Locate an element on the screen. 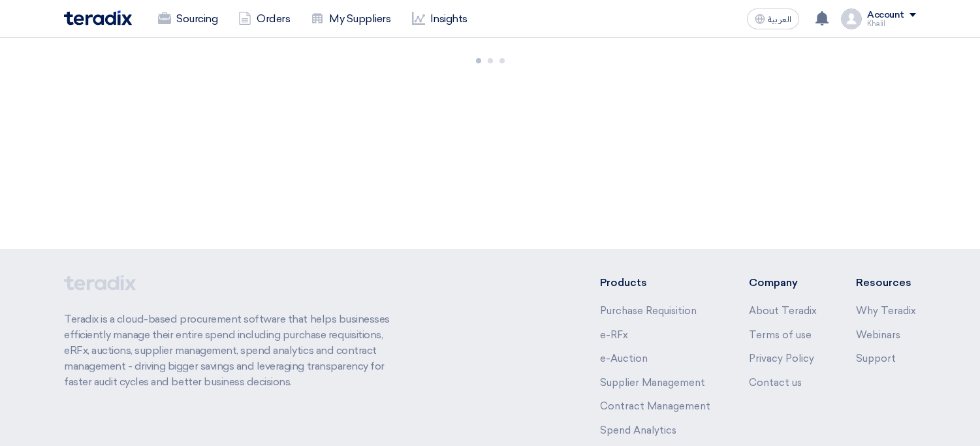 Image resolution: width=980 pixels, height=446 pixels. a: Orders is located at coordinates (263, 19).